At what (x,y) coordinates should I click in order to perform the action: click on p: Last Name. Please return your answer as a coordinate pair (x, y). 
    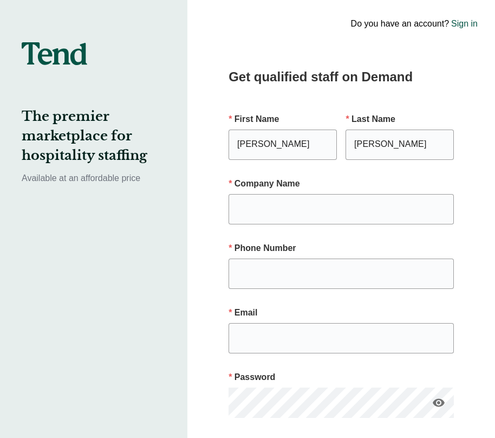
    Looking at the image, I should click on (400, 119).